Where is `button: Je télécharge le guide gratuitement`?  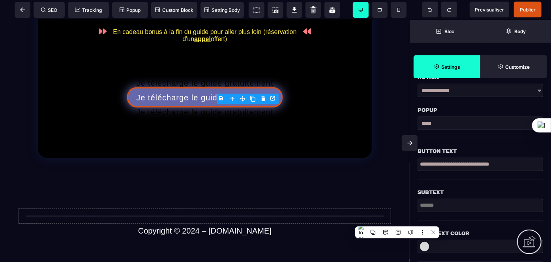 button: Je télécharge le guide gratuitement is located at coordinates (205, 77).